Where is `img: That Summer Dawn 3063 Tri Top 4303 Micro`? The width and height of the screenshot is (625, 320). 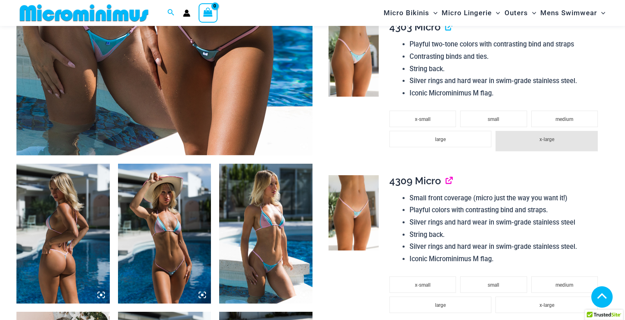
img: That Summer Dawn 3063 Tri Top 4303 Micro is located at coordinates (266, 233).